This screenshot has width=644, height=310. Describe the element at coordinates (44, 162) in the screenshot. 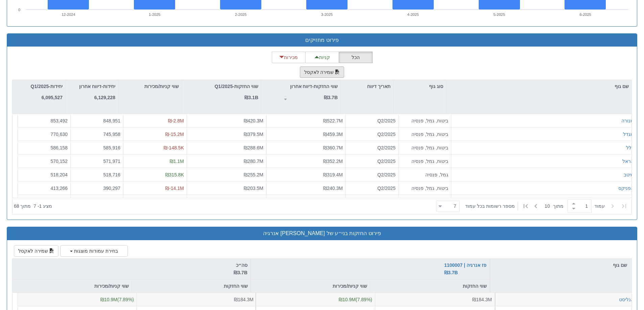

I see `div: 570,152` at that location.